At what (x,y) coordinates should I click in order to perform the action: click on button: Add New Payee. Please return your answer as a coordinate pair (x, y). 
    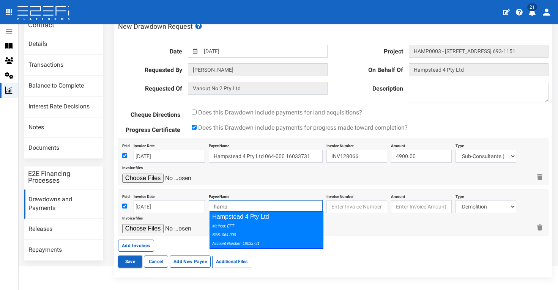
    Looking at the image, I should click on (190, 262).